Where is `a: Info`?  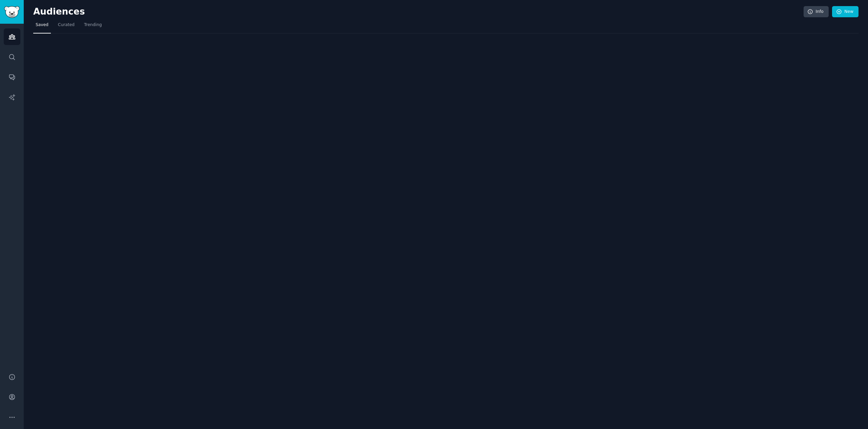 a: Info is located at coordinates (816, 12).